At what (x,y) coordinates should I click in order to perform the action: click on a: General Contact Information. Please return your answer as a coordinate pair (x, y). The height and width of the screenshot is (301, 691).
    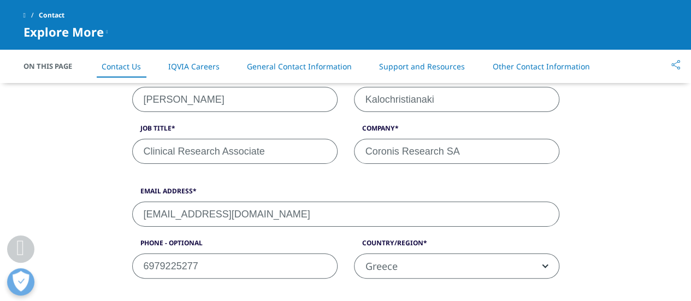
    Looking at the image, I should click on (299, 66).